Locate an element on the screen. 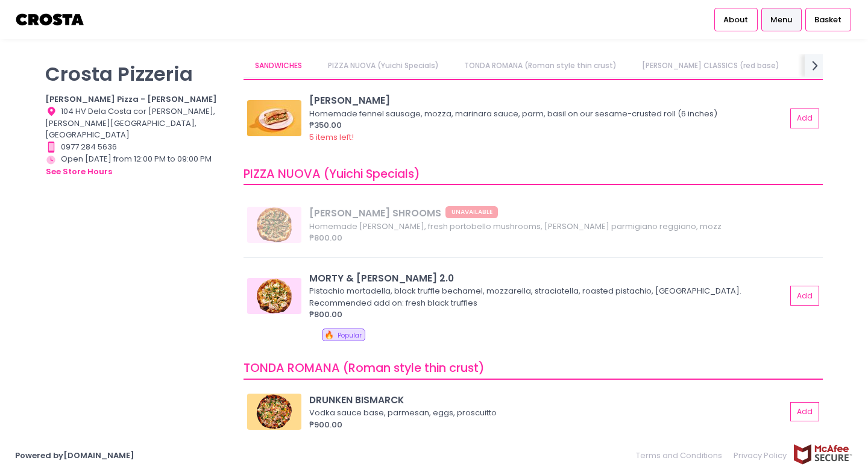 The width and height of the screenshot is (868, 475). img: MORTY & ELLA 2.0 is located at coordinates (274, 296).